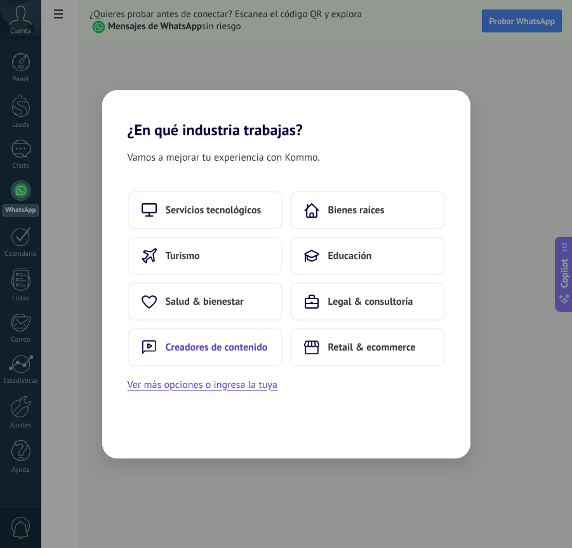 The height and width of the screenshot is (548, 572). I want to click on span: Educación, so click(350, 256).